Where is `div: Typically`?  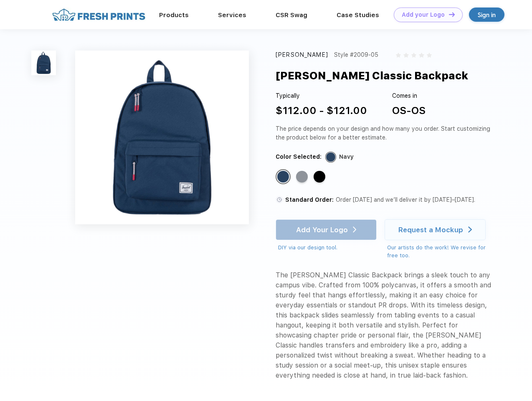 div: Typically is located at coordinates (321, 96).